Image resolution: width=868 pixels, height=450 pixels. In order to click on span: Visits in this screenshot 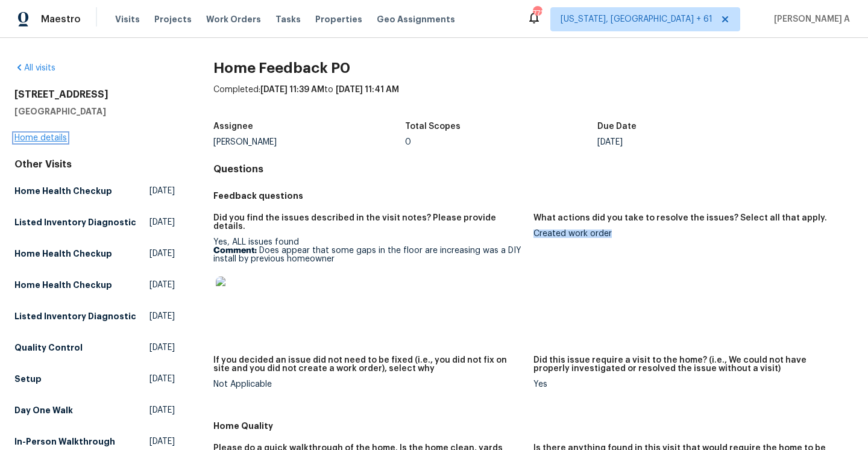, I will do `click(127, 19)`.